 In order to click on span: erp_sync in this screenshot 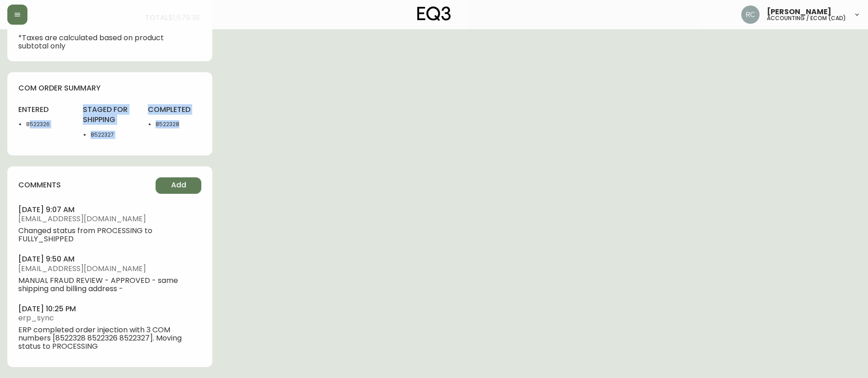, I will do `click(110, 318)`.